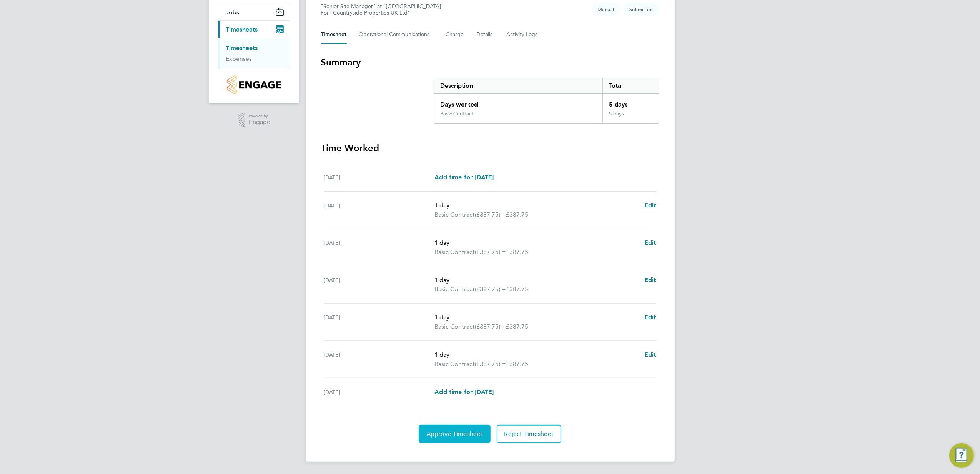  Describe the element at coordinates (255, 12) in the screenshot. I see `button: Jobs` at that location.